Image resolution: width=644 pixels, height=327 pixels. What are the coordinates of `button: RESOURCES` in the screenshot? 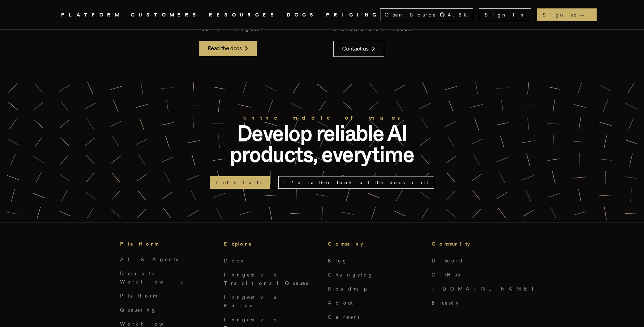 It's located at (244, 15).